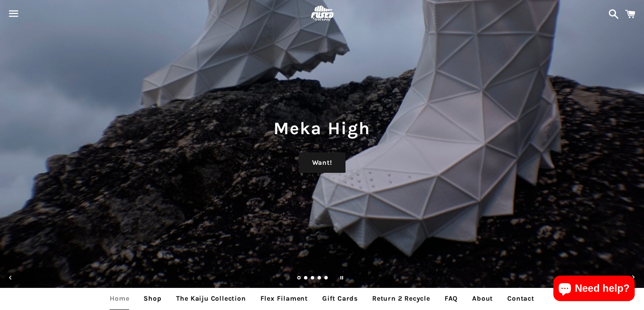 The width and height of the screenshot is (644, 310). What do you see at coordinates (120, 298) in the screenshot?
I see `a: Home` at bounding box center [120, 298].